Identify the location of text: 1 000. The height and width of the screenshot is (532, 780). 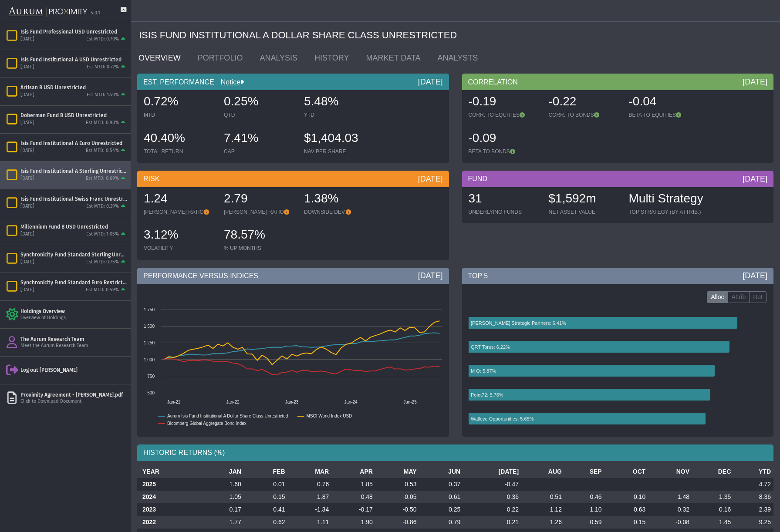
(149, 360).